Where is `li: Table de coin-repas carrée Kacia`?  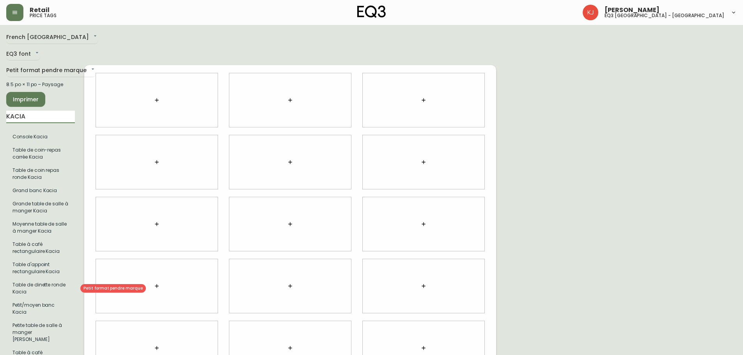 li: Table de coin-repas carrée Kacia is located at coordinates (41, 154).